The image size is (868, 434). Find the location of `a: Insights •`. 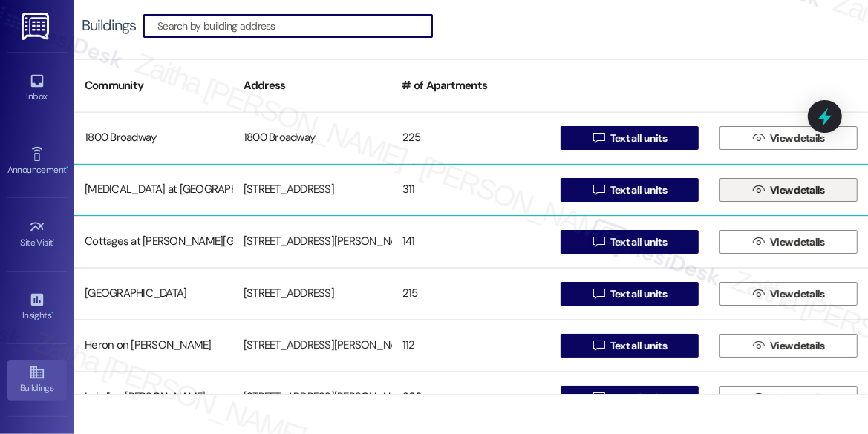

a: Insights • is located at coordinates (37, 307).